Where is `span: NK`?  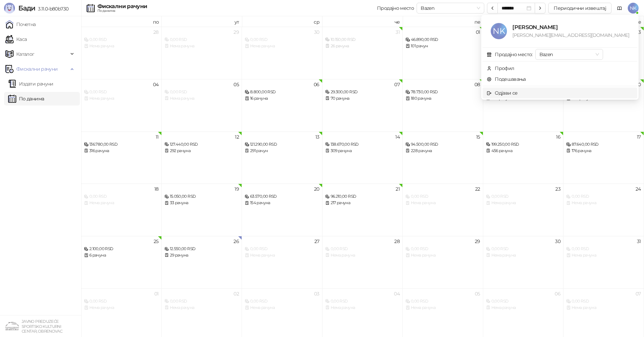 span: NK is located at coordinates (633, 8).